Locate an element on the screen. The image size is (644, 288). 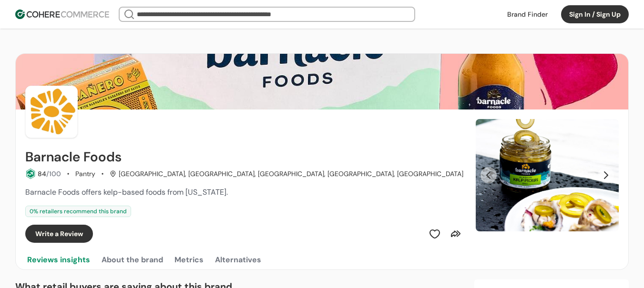
button: Sign In / Sign Up is located at coordinates (595, 14).